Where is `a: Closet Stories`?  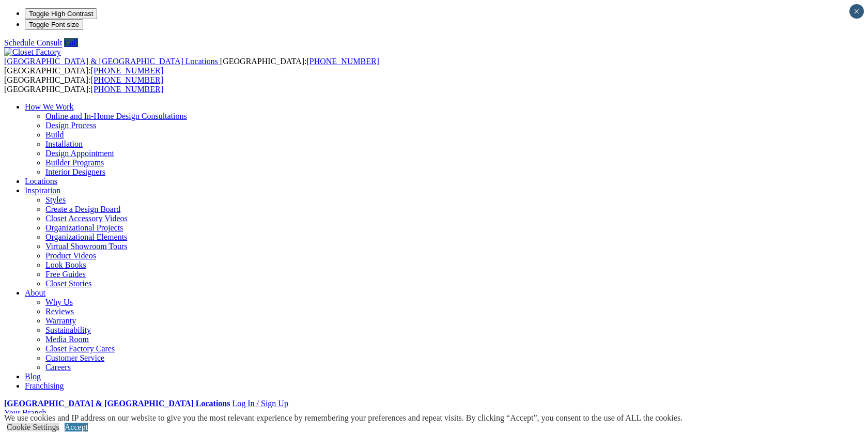
a: Closet Stories is located at coordinates (68, 283).